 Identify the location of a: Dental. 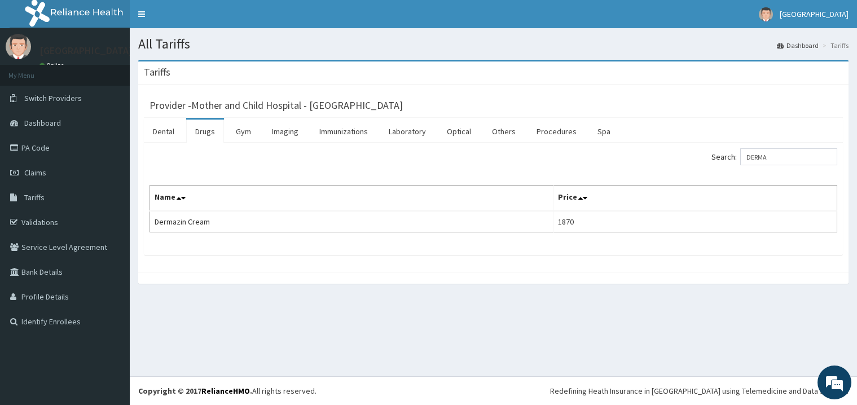
(164, 131).